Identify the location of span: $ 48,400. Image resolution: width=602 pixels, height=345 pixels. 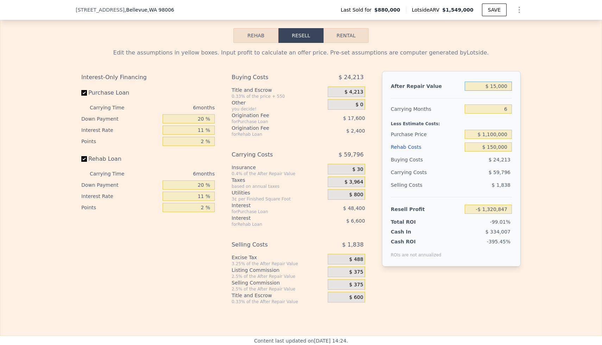
(354, 208).